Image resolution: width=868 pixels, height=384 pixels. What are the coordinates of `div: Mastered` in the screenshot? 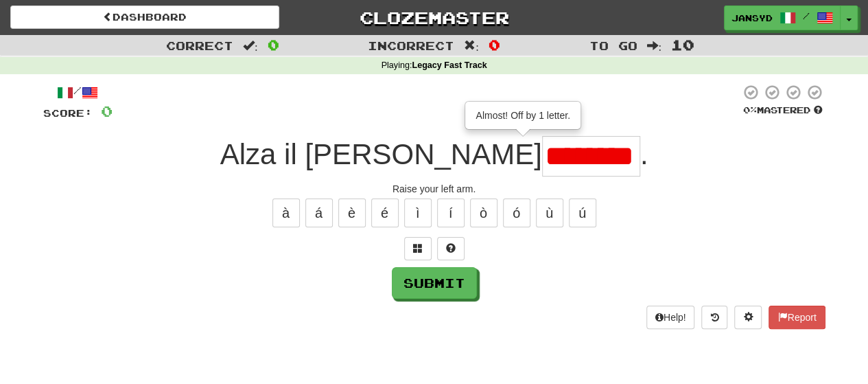 It's located at (783, 111).